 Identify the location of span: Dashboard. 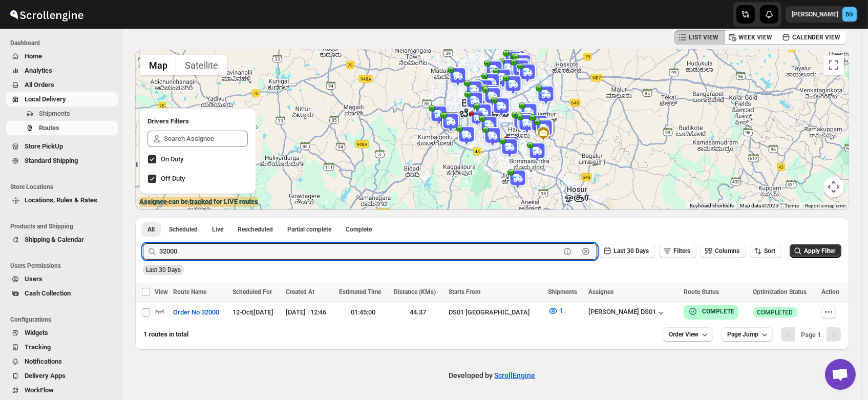
(64, 43).